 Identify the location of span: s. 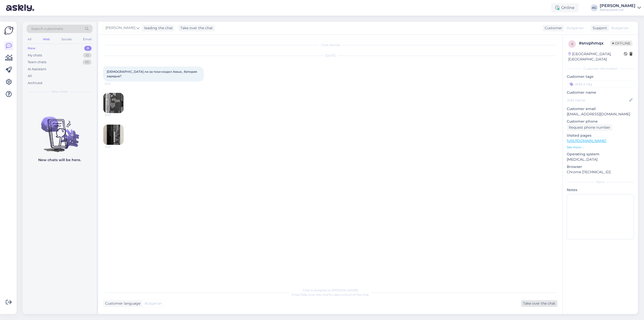
(572, 44).